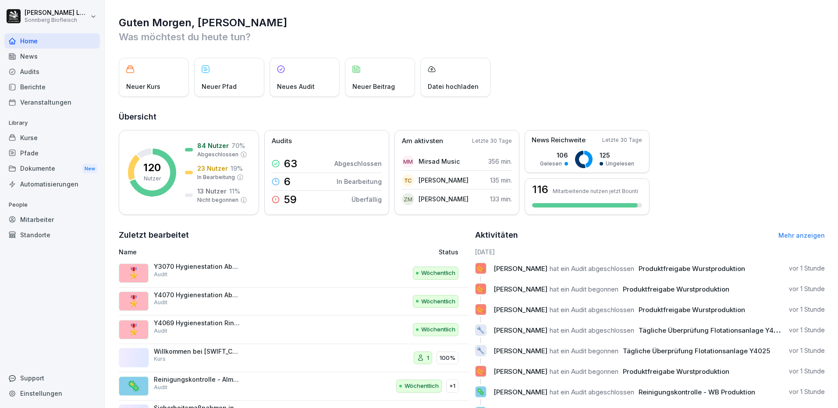 The height and width of the screenshot is (408, 838). What do you see at coordinates (802, 235) in the screenshot?
I see `a: Mehr anzeigen` at bounding box center [802, 235].